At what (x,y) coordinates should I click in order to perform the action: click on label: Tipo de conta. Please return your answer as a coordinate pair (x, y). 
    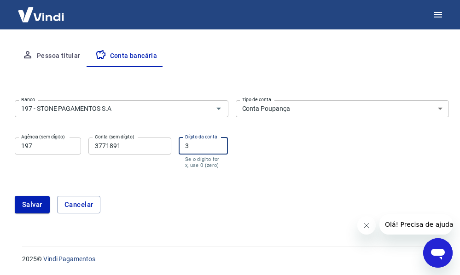
    Looking at the image, I should click on (257, 100).